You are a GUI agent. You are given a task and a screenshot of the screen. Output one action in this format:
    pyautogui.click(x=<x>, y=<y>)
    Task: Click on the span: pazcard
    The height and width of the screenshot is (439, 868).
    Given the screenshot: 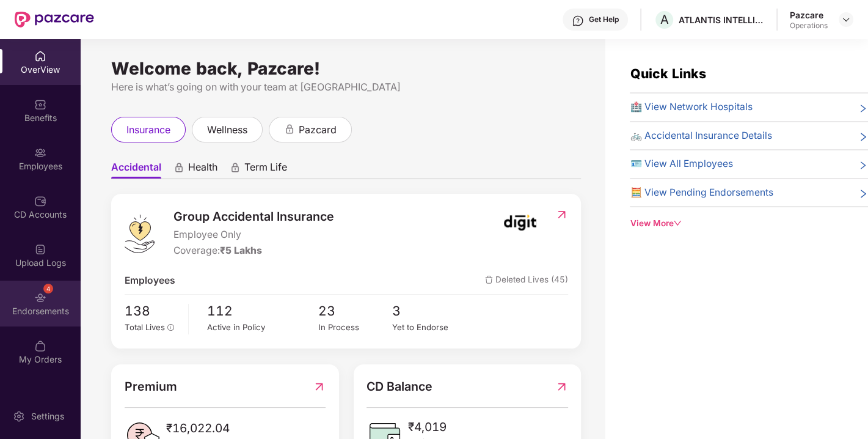 What is the action you would take?
    pyautogui.click(x=318, y=129)
    